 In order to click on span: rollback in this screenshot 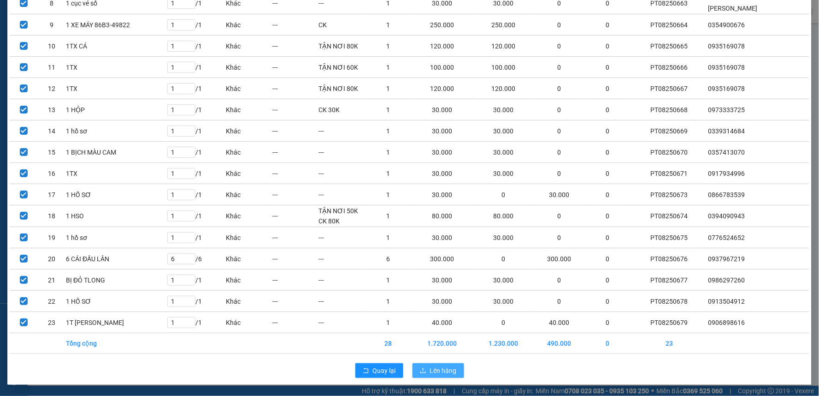, I will do `click(366, 371)`.